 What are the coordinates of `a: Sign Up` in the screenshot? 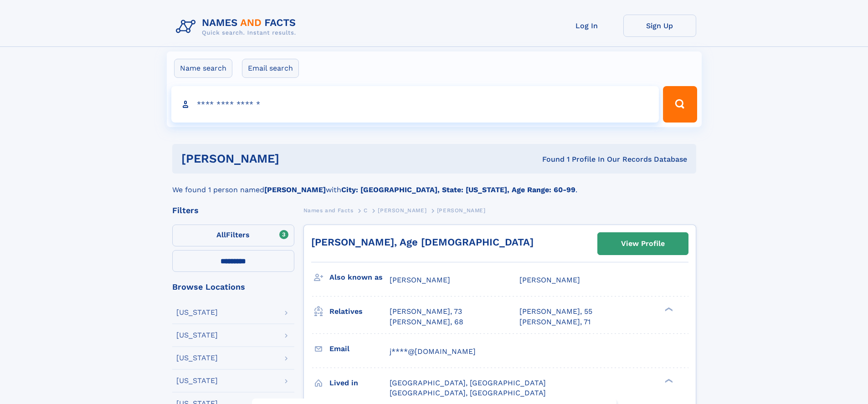 It's located at (659, 25).